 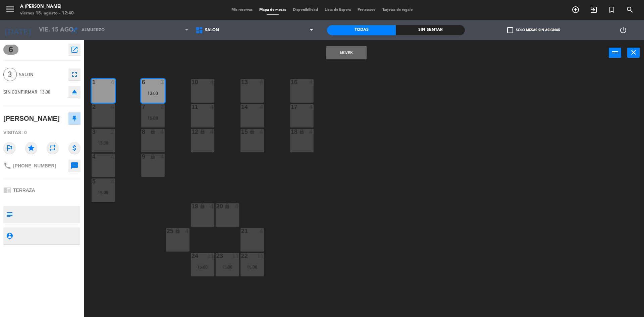 I want to click on div: 18, so click(x=291, y=132).